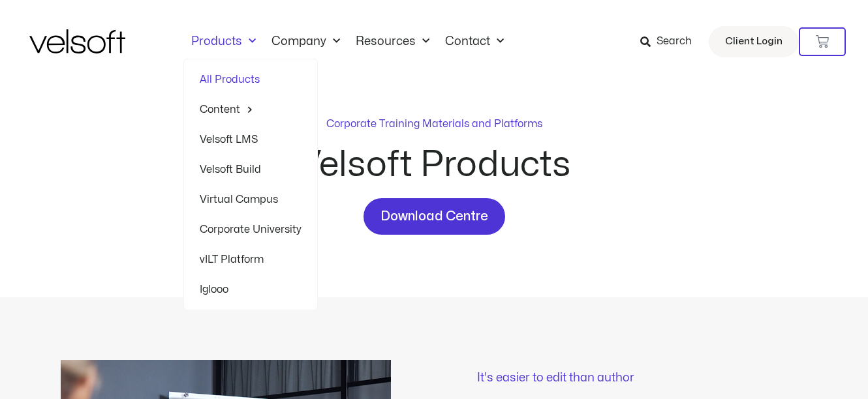 The width and height of the screenshot is (868, 399). What do you see at coordinates (251, 200) in the screenshot?
I see `a: Virtual Campus` at bounding box center [251, 200].